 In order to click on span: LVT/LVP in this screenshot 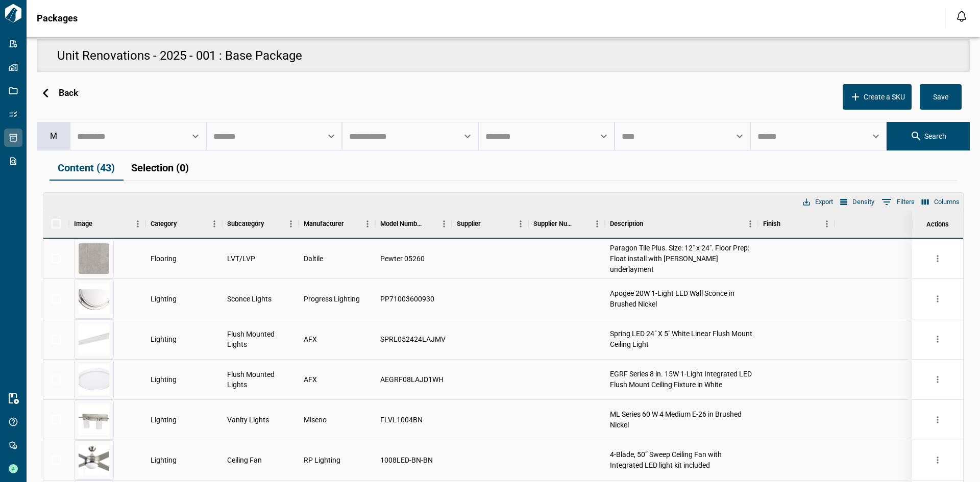, I will do `click(241, 259)`.